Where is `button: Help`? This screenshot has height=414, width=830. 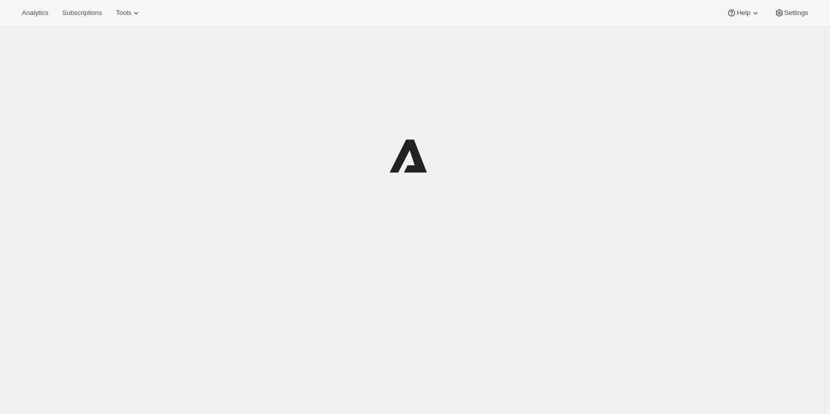
button: Help is located at coordinates (743, 13).